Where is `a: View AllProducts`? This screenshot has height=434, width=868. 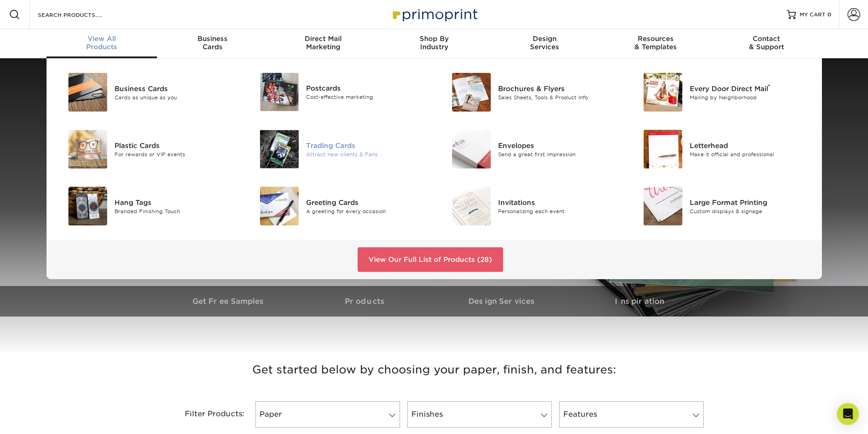 a: View AllProducts is located at coordinates (102, 44).